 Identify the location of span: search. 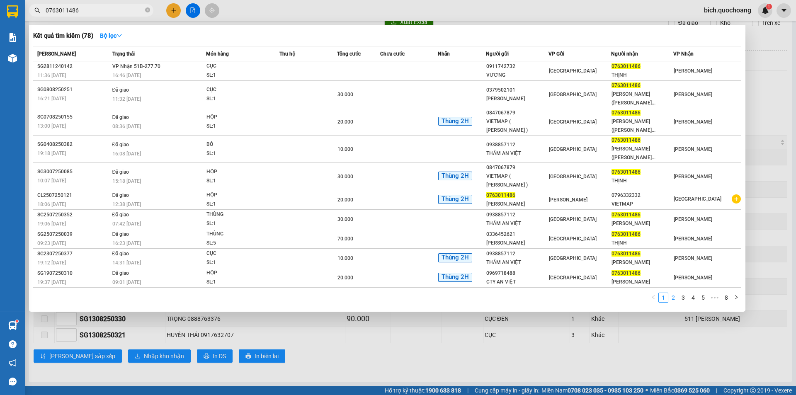
(37, 10).